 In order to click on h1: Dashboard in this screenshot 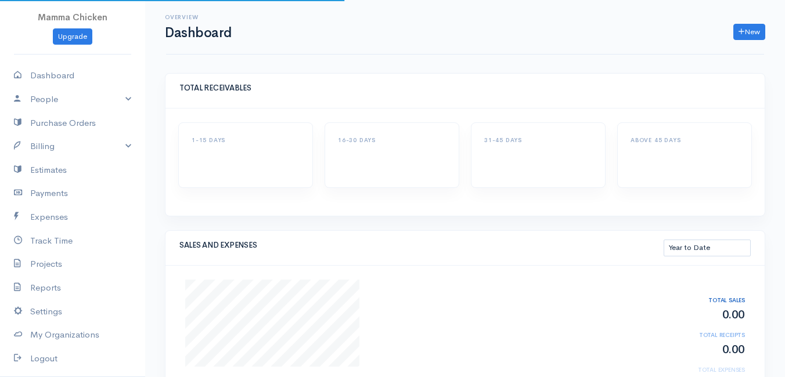, I will do `click(198, 33)`.